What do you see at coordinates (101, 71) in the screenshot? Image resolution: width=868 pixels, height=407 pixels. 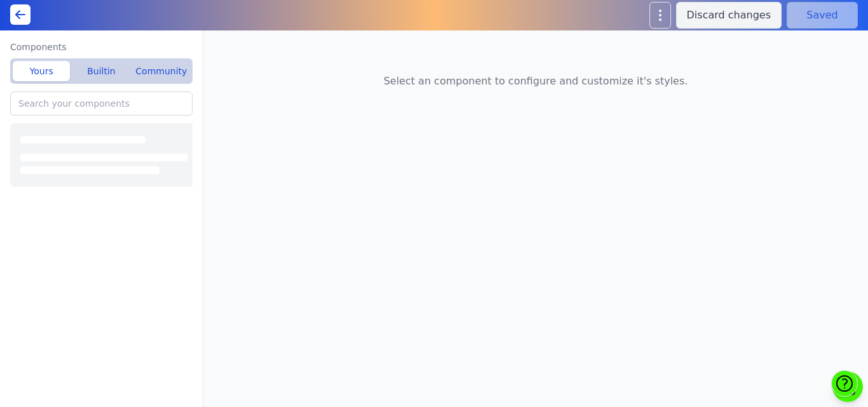 I see `button: Builtin` at bounding box center [101, 71].